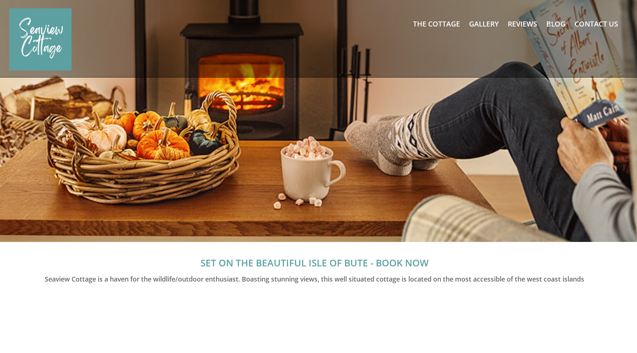  Describe the element at coordinates (314, 263) in the screenshot. I see `h1: SET ON THE BEAUTIFUL ISLE OF BUTE - BOOK NOW` at that location.